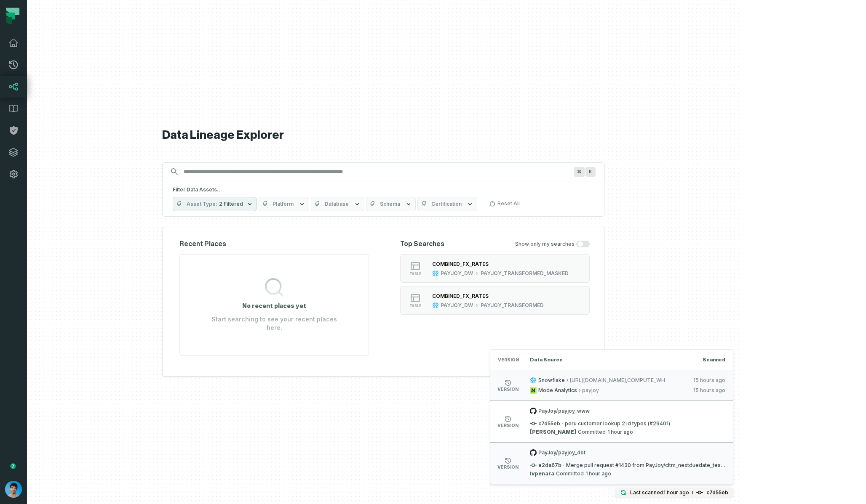 This screenshot has width=866, height=504. Describe the element at coordinates (635, 390) in the screenshot. I see `span: payjoy` at that location.